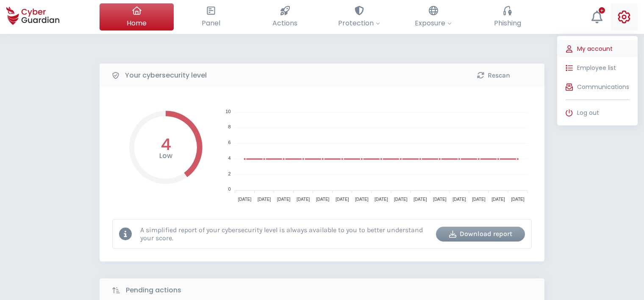 The width and height of the screenshot is (644, 300). What do you see at coordinates (597, 87) in the screenshot?
I see `button: Communications` at bounding box center [597, 87].